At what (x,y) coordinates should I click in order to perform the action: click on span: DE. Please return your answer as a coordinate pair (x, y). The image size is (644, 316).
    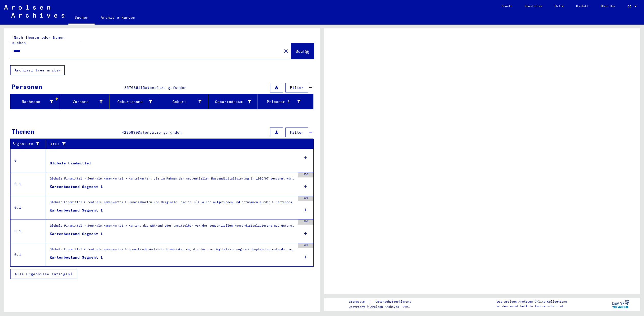
    Looking at the image, I should click on (630, 6).